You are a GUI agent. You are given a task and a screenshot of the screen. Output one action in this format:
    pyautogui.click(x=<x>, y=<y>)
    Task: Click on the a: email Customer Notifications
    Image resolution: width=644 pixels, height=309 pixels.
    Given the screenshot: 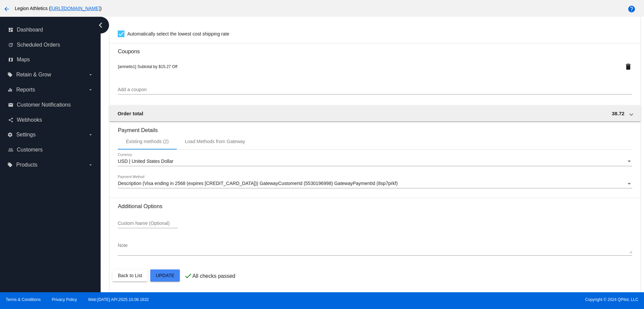 What is the action you would take?
    pyautogui.click(x=51, y=105)
    